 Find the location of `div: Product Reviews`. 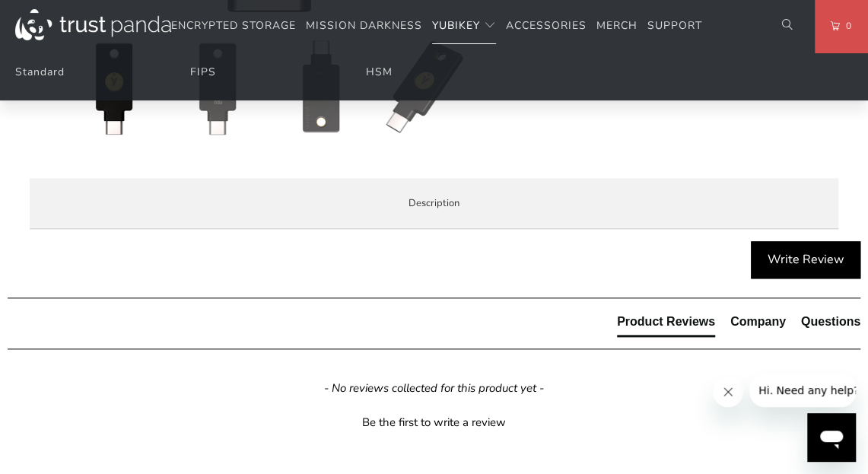

div: Product Reviews is located at coordinates (665, 322).